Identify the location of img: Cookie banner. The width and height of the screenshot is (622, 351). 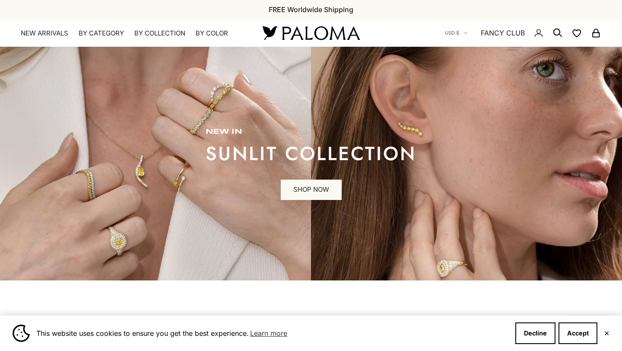
(21, 333).